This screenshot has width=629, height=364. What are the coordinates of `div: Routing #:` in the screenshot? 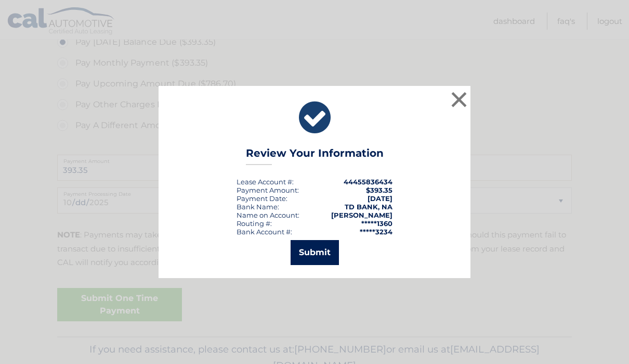 It's located at (255, 223).